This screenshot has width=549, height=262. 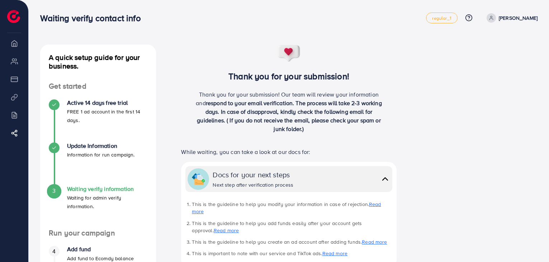 I want to click on img: logo, so click(x=14, y=16).